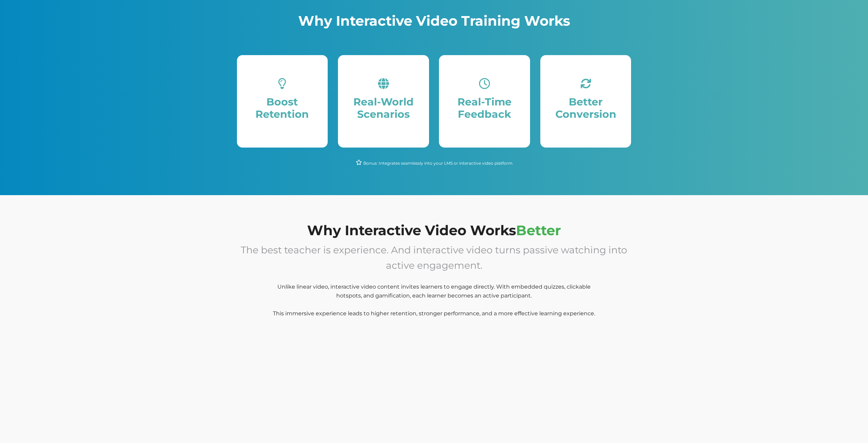 The image size is (868, 443). Describe the element at coordinates (434, 20) in the screenshot. I see `span: Why Interactive Video Training Works` at that location.